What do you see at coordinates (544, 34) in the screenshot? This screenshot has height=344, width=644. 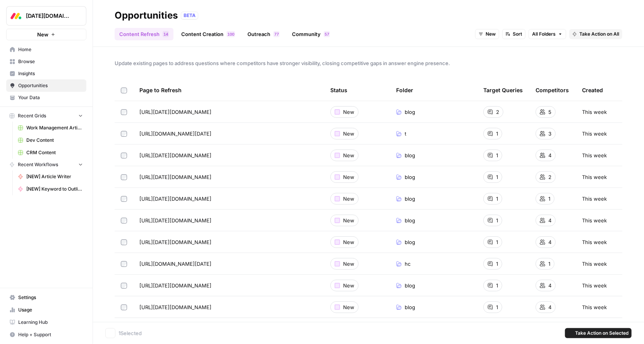 I see `span: All Folders` at bounding box center [544, 34].